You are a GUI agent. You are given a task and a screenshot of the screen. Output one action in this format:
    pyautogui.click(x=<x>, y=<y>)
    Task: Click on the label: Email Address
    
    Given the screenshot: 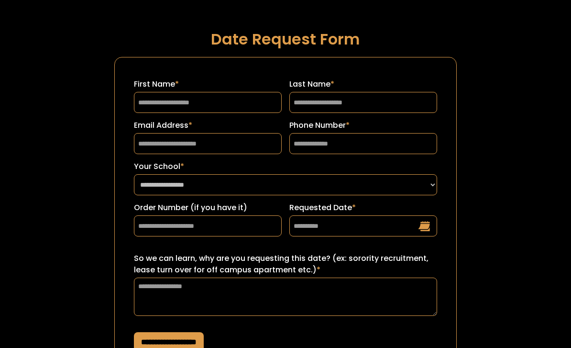 What is the action you would take?
    pyautogui.click(x=208, y=125)
    